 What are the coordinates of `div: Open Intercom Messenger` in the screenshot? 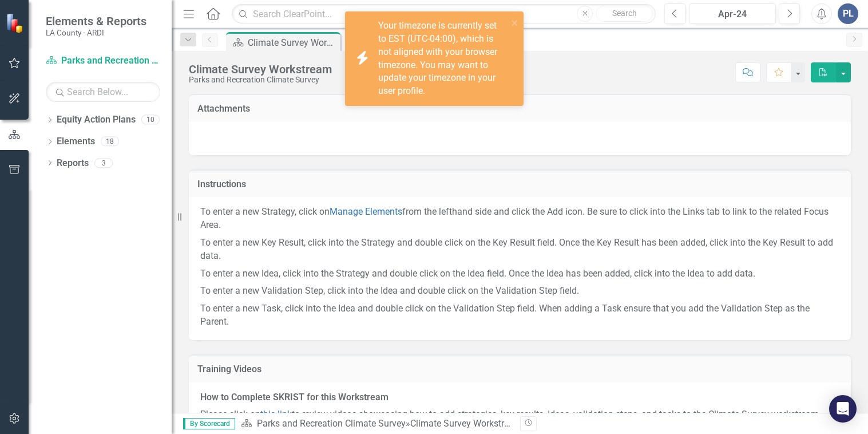 It's located at (843, 409).